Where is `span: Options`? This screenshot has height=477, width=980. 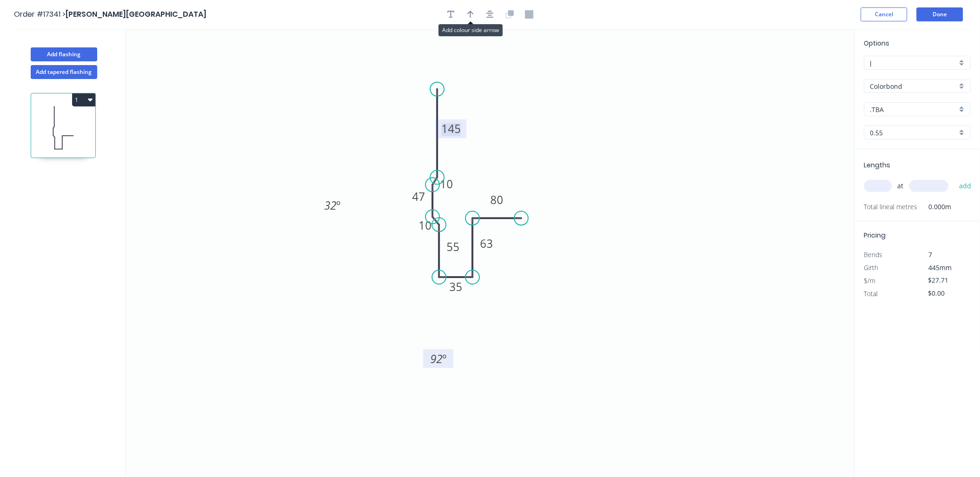 span: Options is located at coordinates (876, 43).